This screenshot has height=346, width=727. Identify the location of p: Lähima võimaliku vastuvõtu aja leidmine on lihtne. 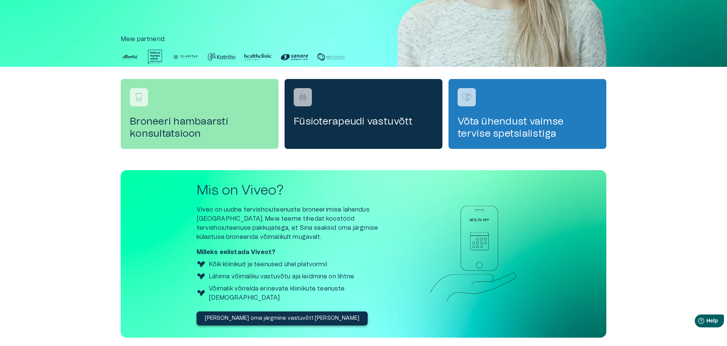
(281, 276).